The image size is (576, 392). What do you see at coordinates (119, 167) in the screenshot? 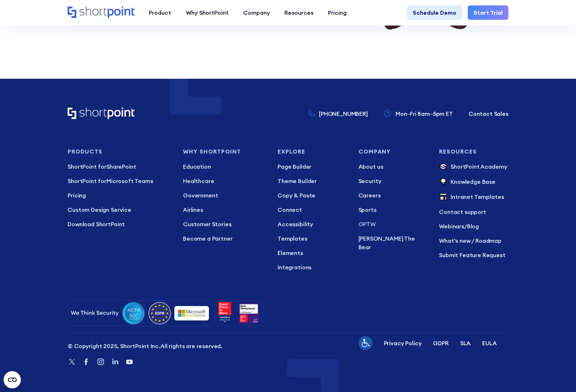
I see `p: SharePoint` at bounding box center [119, 167].